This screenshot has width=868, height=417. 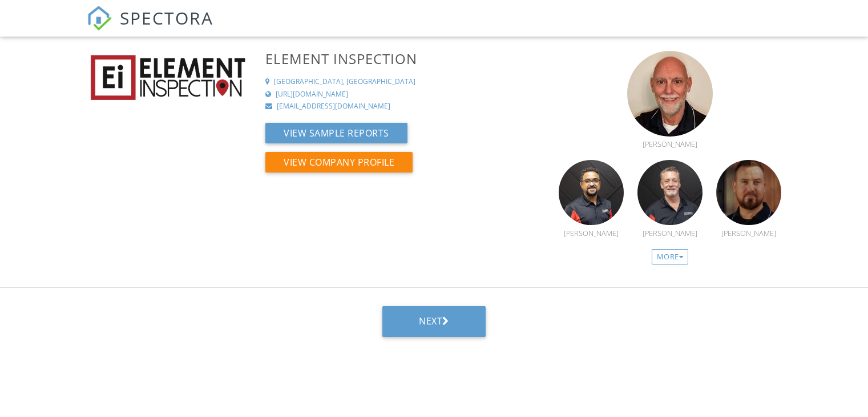 What do you see at coordinates (339, 162) in the screenshot?
I see `button: View Company Profile` at bounding box center [339, 162].